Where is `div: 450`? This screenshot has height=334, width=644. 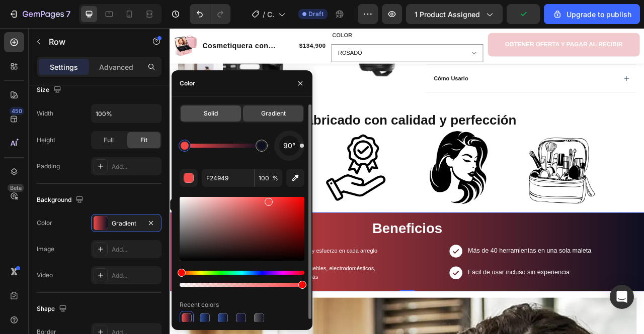 div: 450 is located at coordinates (16, 111).